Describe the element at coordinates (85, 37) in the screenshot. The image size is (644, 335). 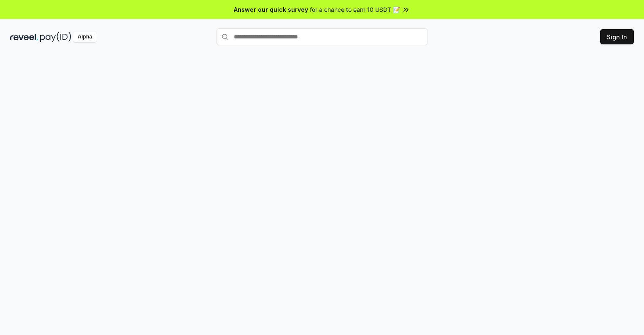
I see `div: Alpha` at that location.